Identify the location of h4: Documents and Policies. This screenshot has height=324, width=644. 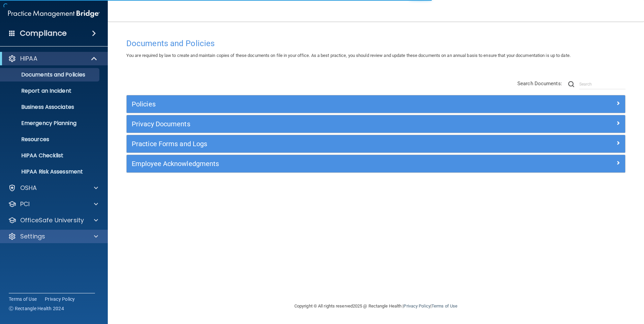
(376, 44).